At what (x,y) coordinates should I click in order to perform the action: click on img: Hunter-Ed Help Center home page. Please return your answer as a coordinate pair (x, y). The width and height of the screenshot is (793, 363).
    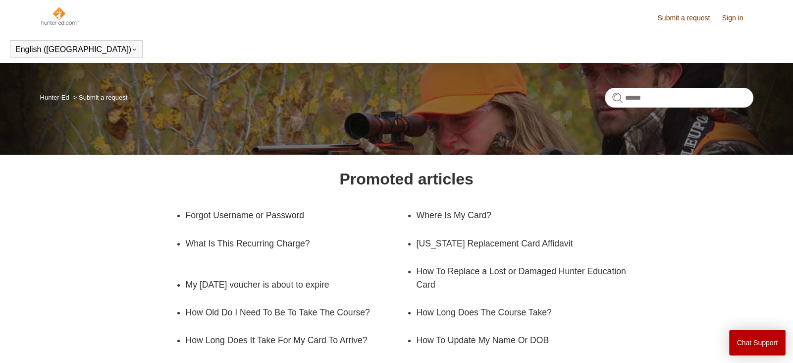
    Looking at the image, I should click on (60, 16).